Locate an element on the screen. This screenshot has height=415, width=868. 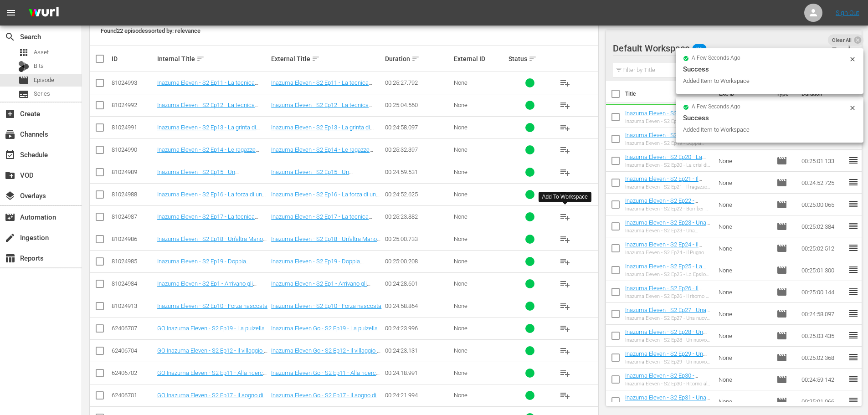
div: 81024986 is located at coordinates (133, 238).